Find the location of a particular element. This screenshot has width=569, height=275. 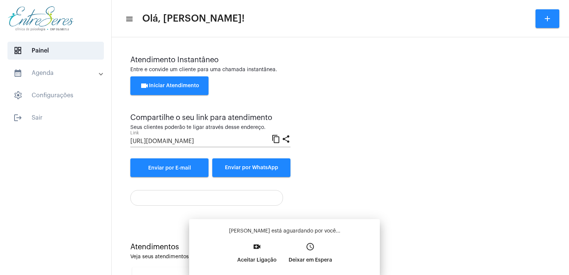

mat-panel-title: Agenda is located at coordinates (56, 73).